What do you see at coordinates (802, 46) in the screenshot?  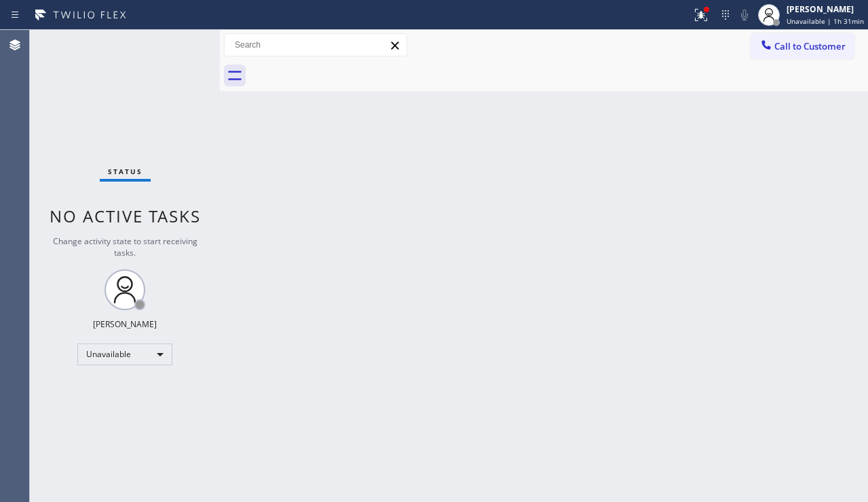 I see `button: Call to Customer` at bounding box center [802, 46].